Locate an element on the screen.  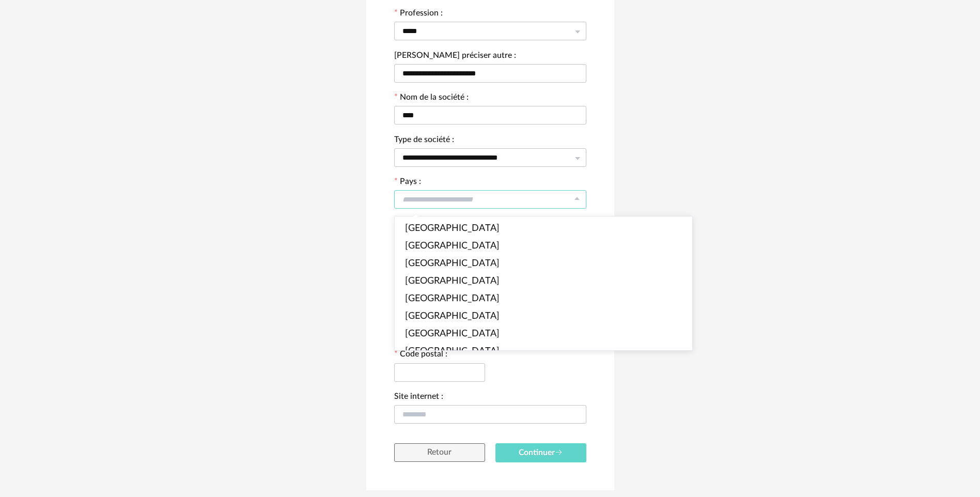
label: Type de société : is located at coordinates (424, 141).